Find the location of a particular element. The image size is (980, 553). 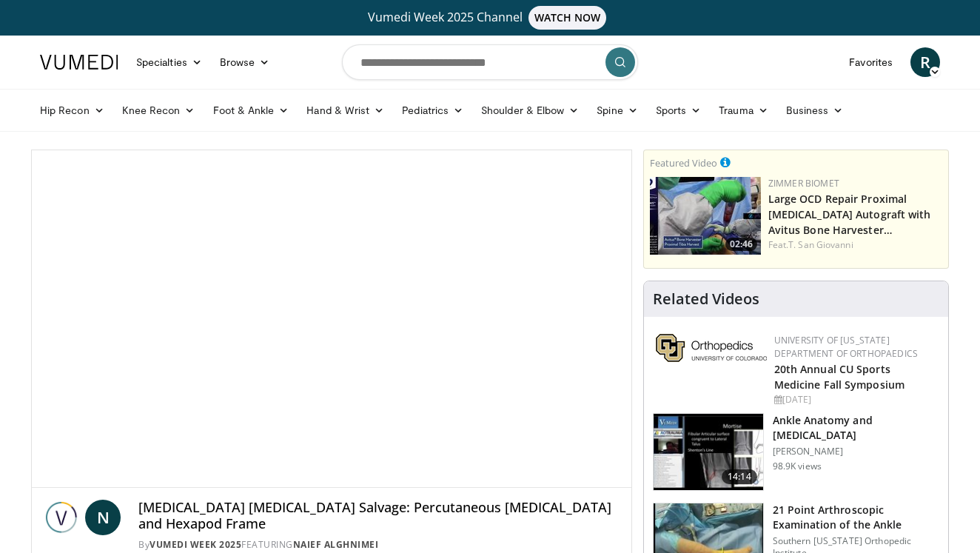

a: Browse is located at coordinates (245, 62).